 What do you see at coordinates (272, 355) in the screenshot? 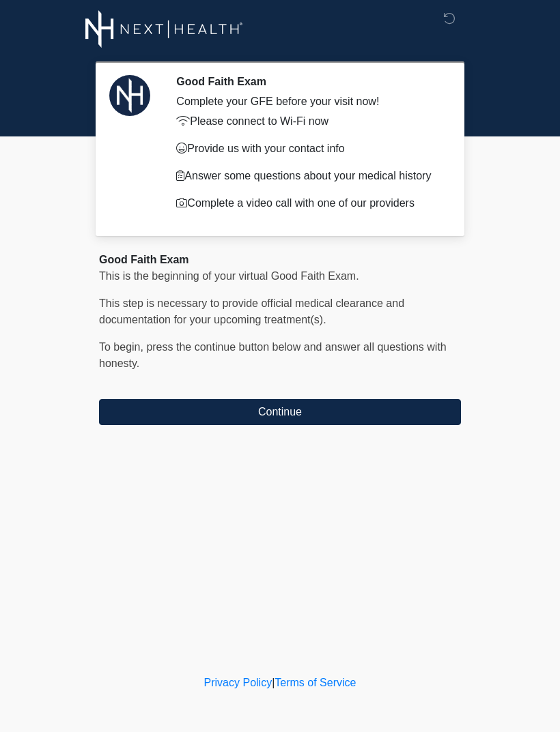
I see `span: To begin, ﻿﻿﻿﻿﻿﻿press the continue button below and answer all questions with honesty.` at bounding box center [272, 355].